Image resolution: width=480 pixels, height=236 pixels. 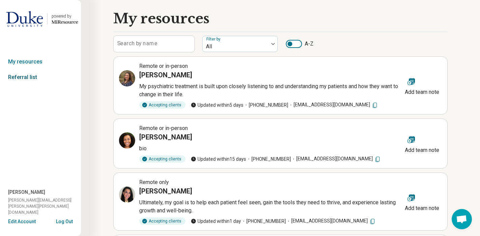 What do you see at coordinates (218, 159) in the screenshot?
I see `span: Updated within 15 days` at bounding box center [218, 159].